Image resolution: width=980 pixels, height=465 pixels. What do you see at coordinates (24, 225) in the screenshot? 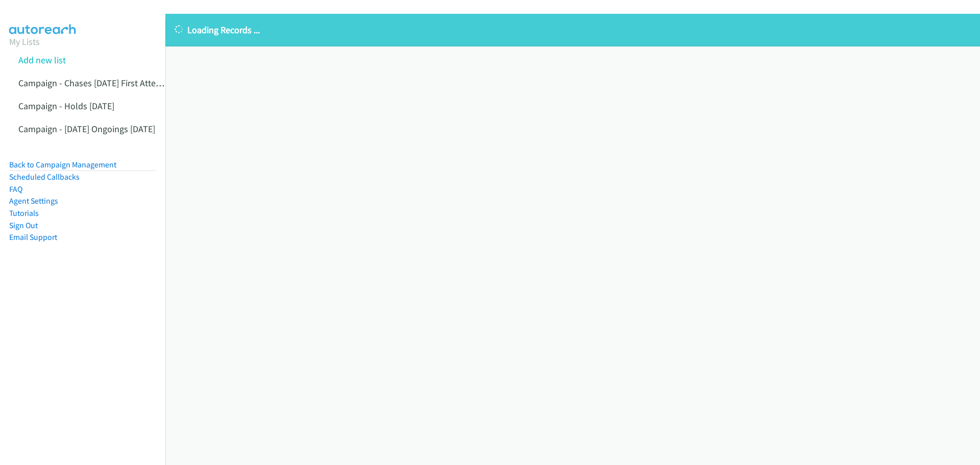
I see `a: Sign Out` at bounding box center [24, 225].